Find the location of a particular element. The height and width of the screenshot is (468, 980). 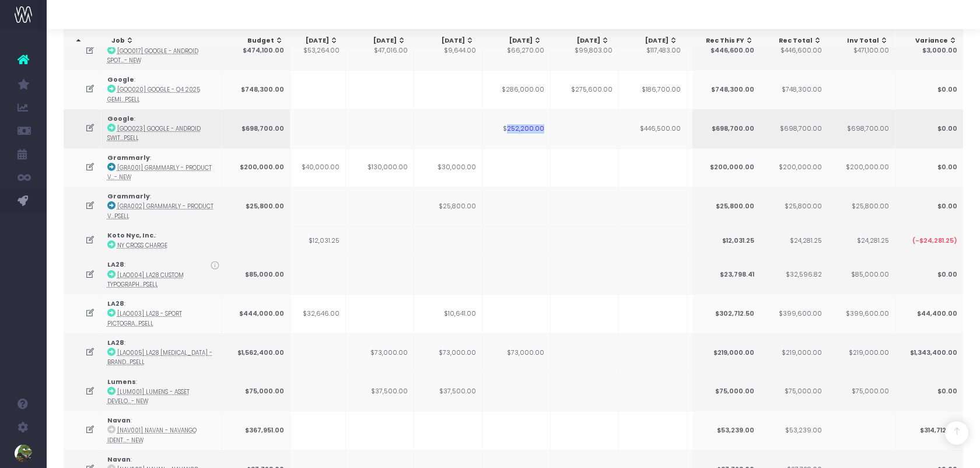

td: $748,300.00 is located at coordinates (793, 89).